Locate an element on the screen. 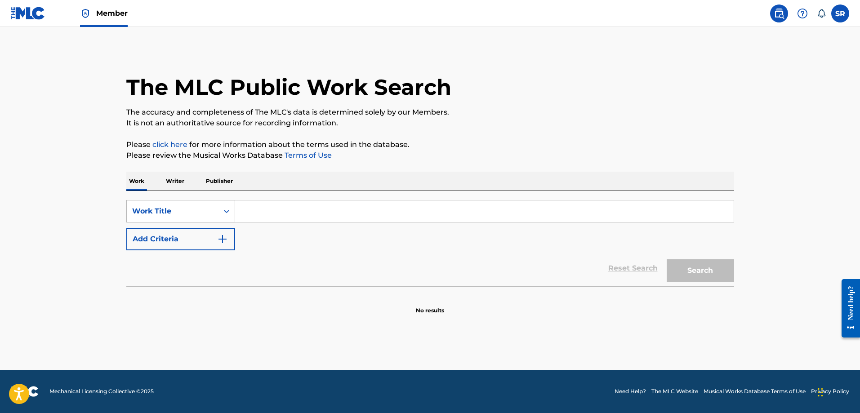  a: Need Help? is located at coordinates (630, 392).